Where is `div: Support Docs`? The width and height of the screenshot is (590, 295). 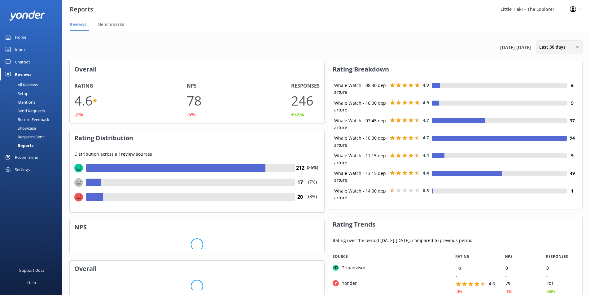
div: Support Docs is located at coordinates (32, 270).